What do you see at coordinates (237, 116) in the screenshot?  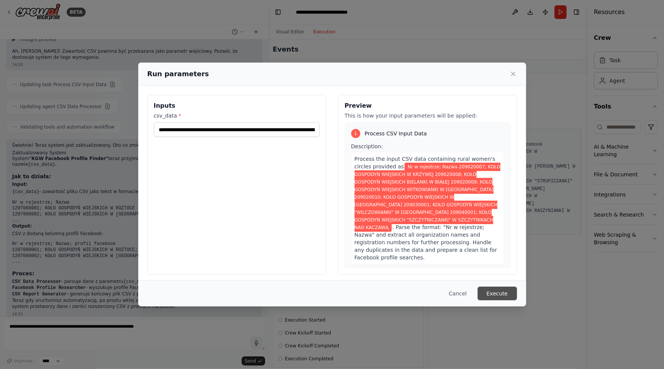 I see `label: csv_data` at bounding box center [237, 116].